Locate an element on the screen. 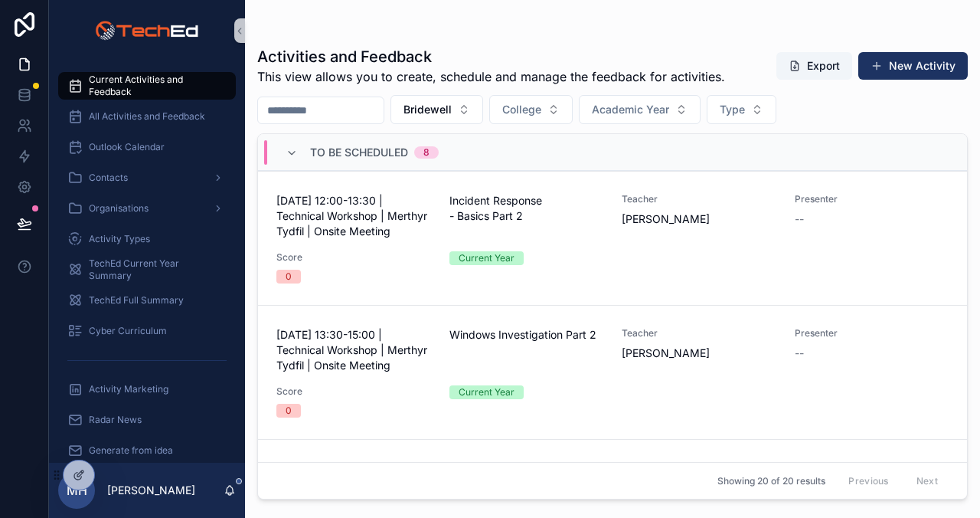 The image size is (980, 518). span: Organisations is located at coordinates (119, 208).